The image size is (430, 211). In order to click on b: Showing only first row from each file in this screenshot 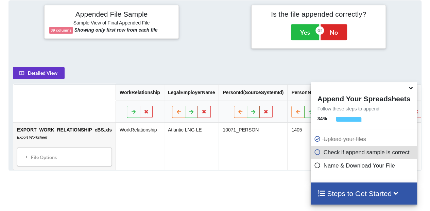, I will do `click(115, 30)`.